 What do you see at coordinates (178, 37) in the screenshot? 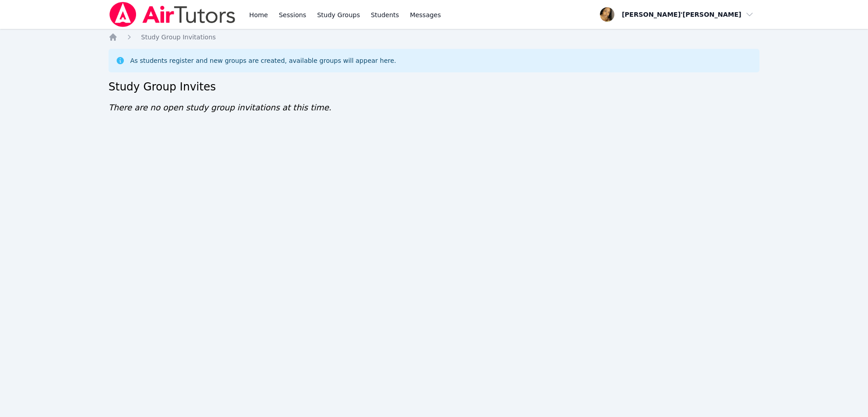
I see `span: Study Group Invitations` at bounding box center [178, 37].